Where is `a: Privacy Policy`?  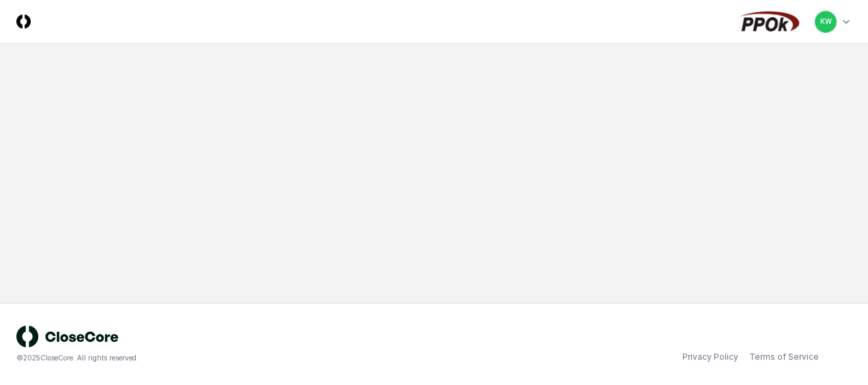 a: Privacy Policy is located at coordinates (710, 357).